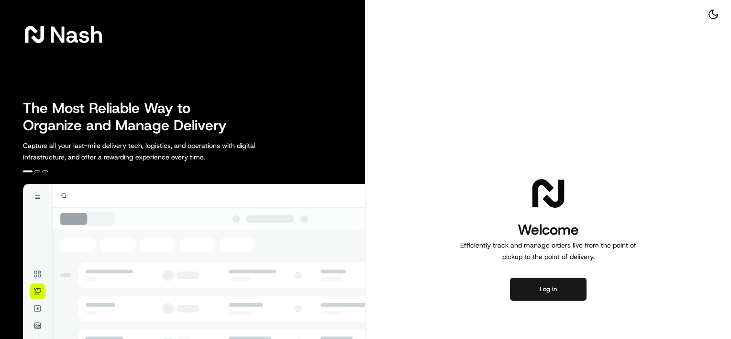 This screenshot has height=339, width=731. I want to click on p: Capture all your last-mile delivery tech, logistics, and operations with digital infrastructure, ..., so click(161, 151).